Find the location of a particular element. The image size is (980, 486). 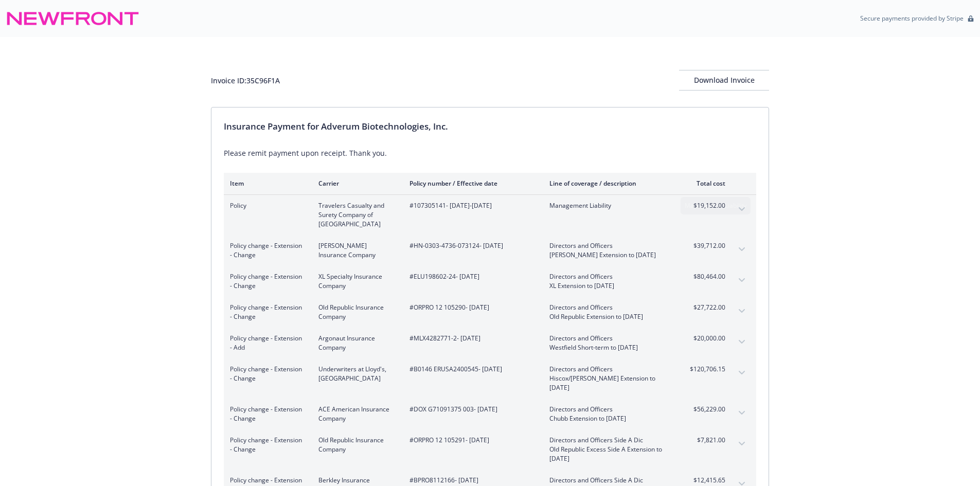

span: $80,464.00 is located at coordinates (706, 276).